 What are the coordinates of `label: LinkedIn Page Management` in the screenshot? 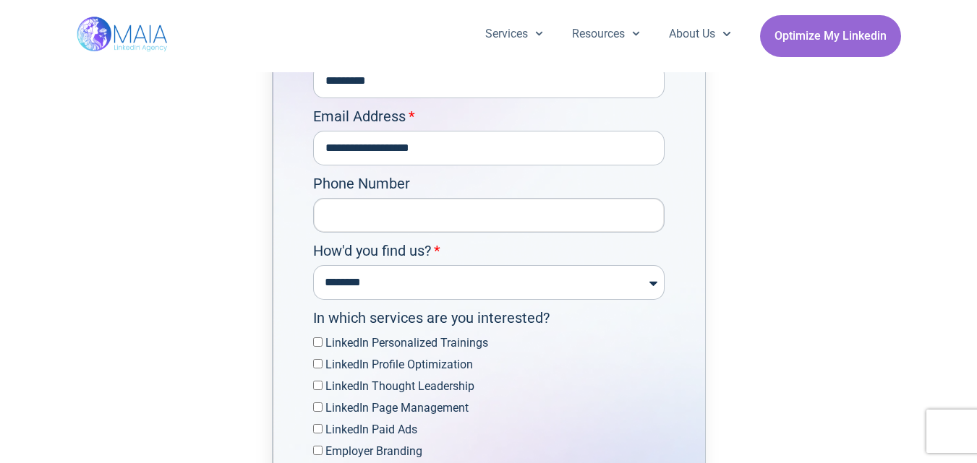 It's located at (397, 408).